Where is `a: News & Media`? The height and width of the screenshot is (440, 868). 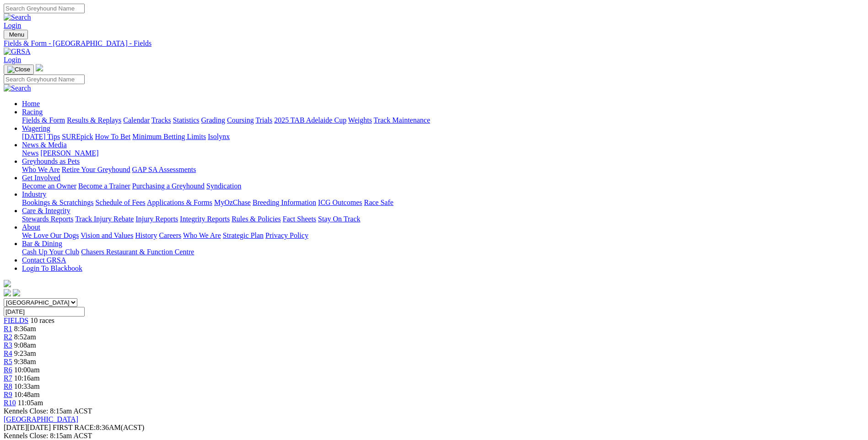 a: News & Media is located at coordinates (44, 145).